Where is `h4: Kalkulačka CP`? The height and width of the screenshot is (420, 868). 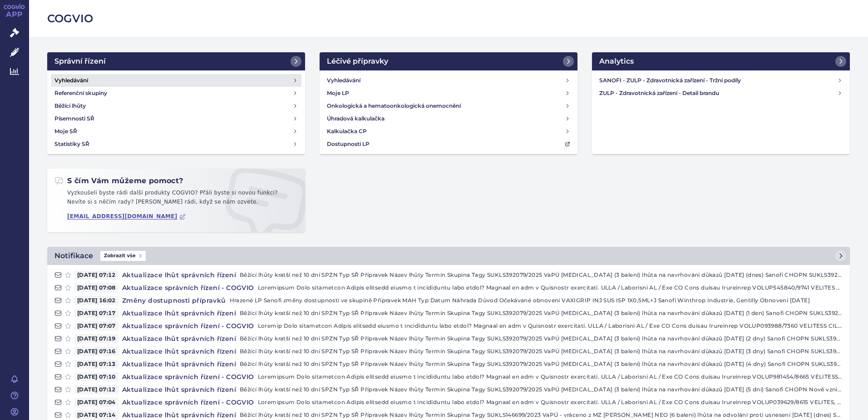
h4: Kalkulačka CP is located at coordinates (346, 131).